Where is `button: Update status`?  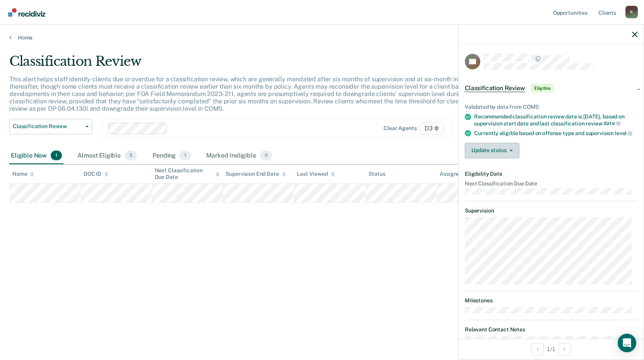 button: Update status is located at coordinates (492, 151).